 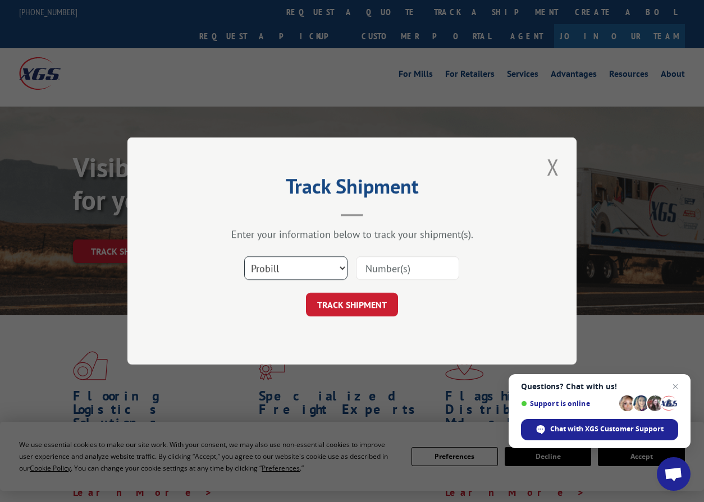 What do you see at coordinates (352, 234) in the screenshot?
I see `div: Enter your information below to track your shipment(s).` at bounding box center [352, 234].